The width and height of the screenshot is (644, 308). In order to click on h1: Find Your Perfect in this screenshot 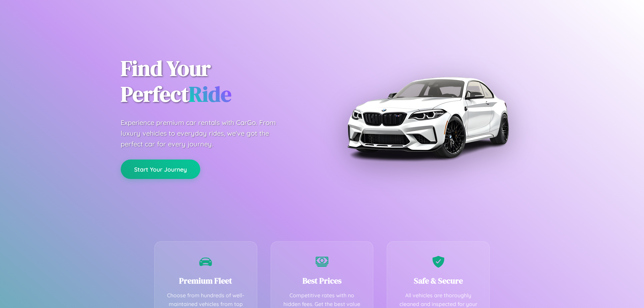, I will do `click(217, 82)`.